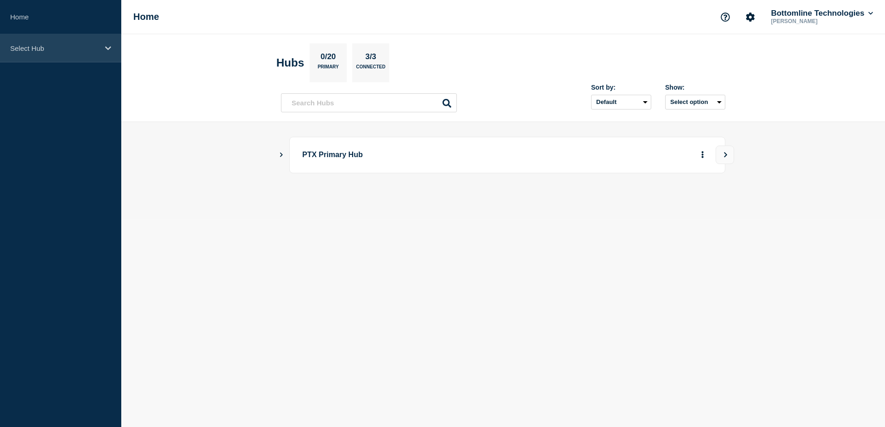 The width and height of the screenshot is (885, 427). What do you see at coordinates (724, 155) in the screenshot?
I see `button: View` at bounding box center [724, 155].